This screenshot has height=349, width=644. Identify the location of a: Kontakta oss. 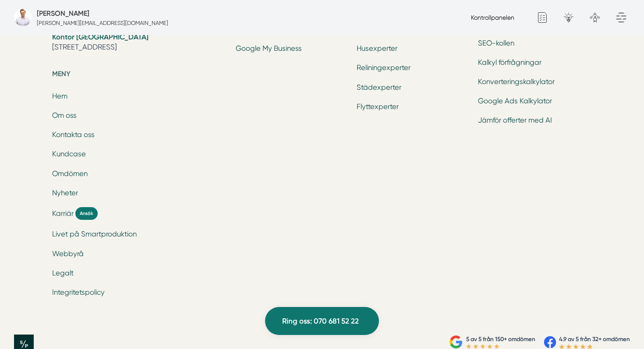
(73, 134).